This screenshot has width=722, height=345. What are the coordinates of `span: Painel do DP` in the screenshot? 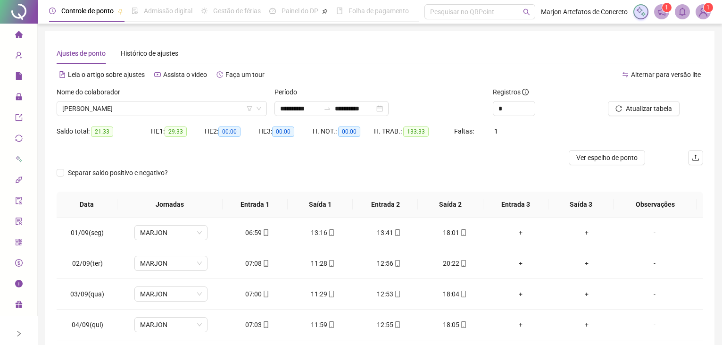 It's located at (300, 11).